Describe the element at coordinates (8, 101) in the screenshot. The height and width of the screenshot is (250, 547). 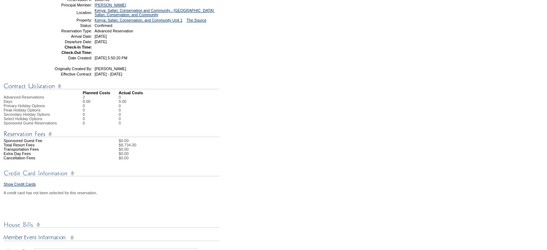
I see `span: Days` at that location.